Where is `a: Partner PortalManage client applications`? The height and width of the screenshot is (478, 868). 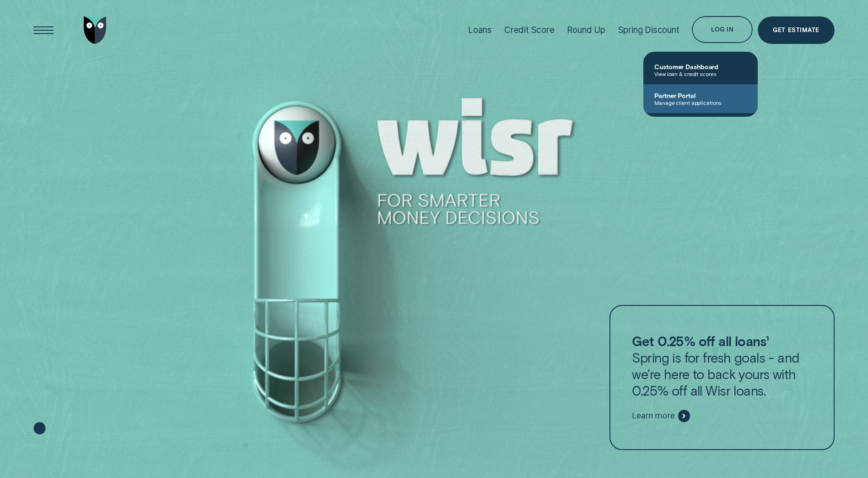
a: Partner PortalManage client applications is located at coordinates (700, 98).